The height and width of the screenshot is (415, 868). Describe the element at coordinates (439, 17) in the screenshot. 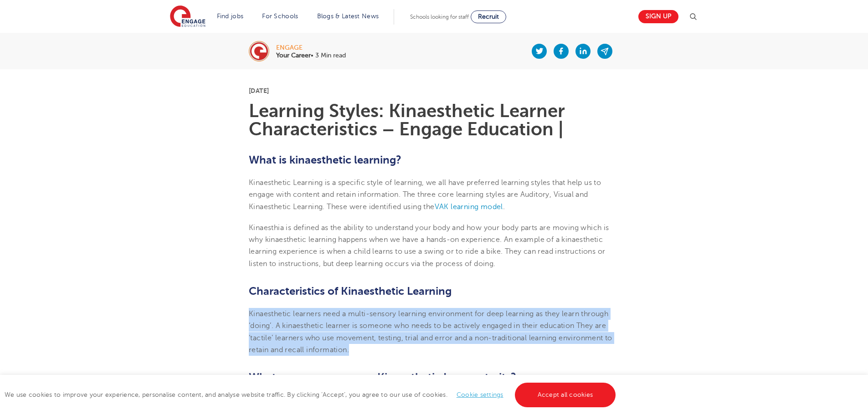

I see `span: Schools looking for staff` at that location.